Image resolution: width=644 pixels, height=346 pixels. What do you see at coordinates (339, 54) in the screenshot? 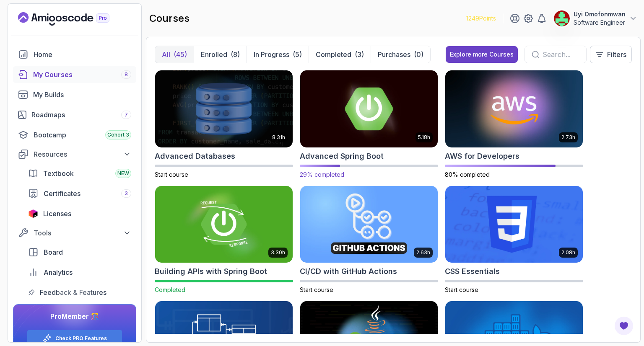
I see `button: Completed(3)` at bounding box center [339, 54].